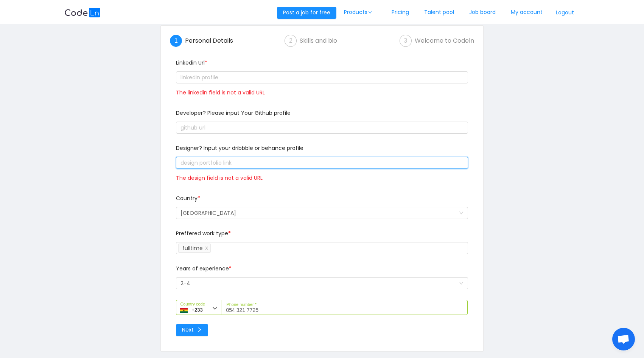  What do you see at coordinates (199, 307) in the screenshot?
I see `input: Country code` at bounding box center [199, 307].